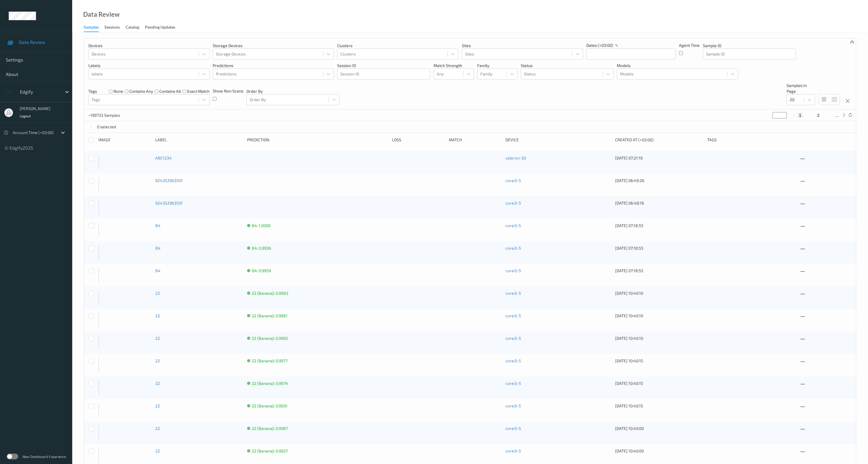  I want to click on div: Prediction, so click(317, 140).